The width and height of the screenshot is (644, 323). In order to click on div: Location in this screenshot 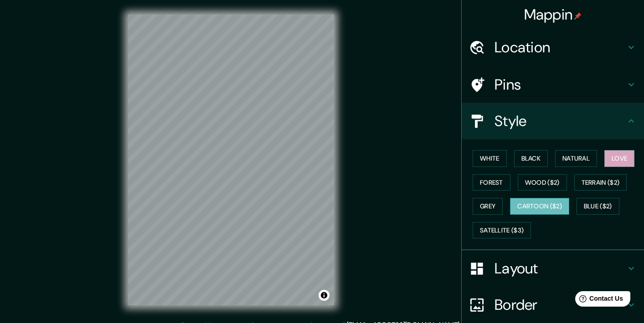, I will do `click(553, 48)`.